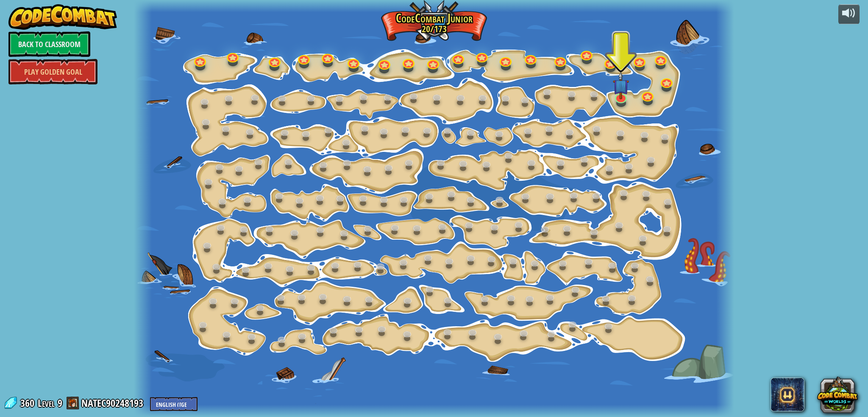 The width and height of the screenshot is (868, 417). I want to click on span: 360, so click(29, 403).